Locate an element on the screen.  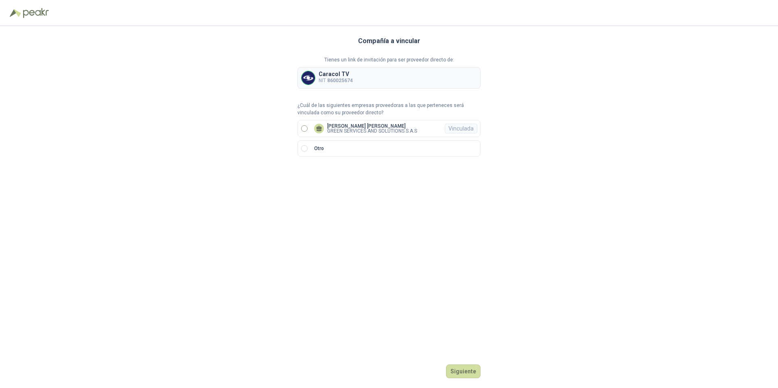
b: 860025674 is located at coordinates (340, 81).